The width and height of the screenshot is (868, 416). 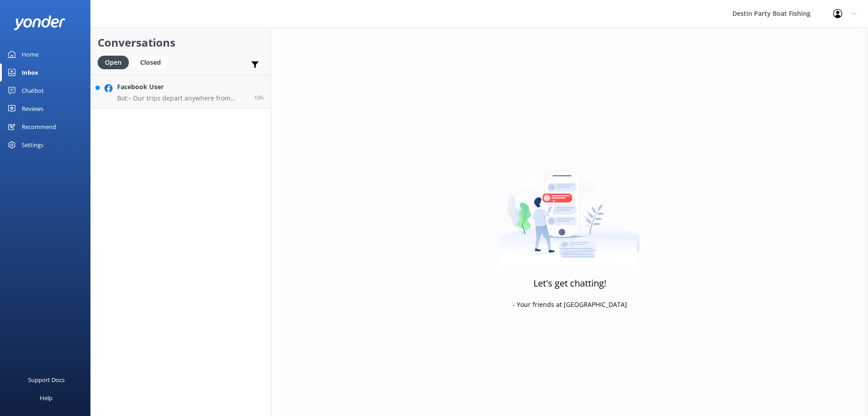 What do you see at coordinates (183, 87) in the screenshot?
I see `h4: Facebook User` at bounding box center [183, 87].